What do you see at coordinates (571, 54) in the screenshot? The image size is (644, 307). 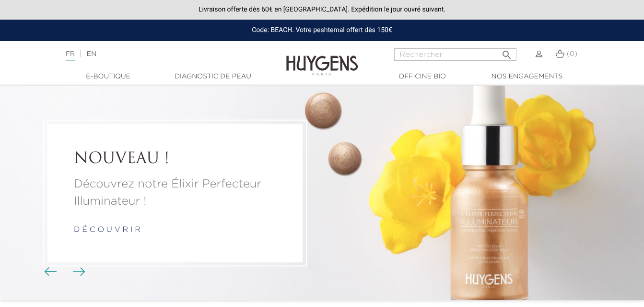 I see `span: (0)` at bounding box center [571, 54].